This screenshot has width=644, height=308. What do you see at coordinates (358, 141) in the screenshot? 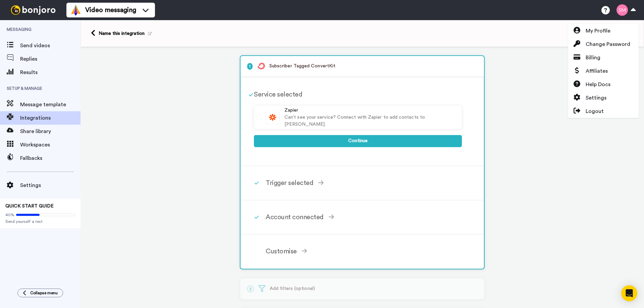
I see `button: Continue` at bounding box center [358, 141].